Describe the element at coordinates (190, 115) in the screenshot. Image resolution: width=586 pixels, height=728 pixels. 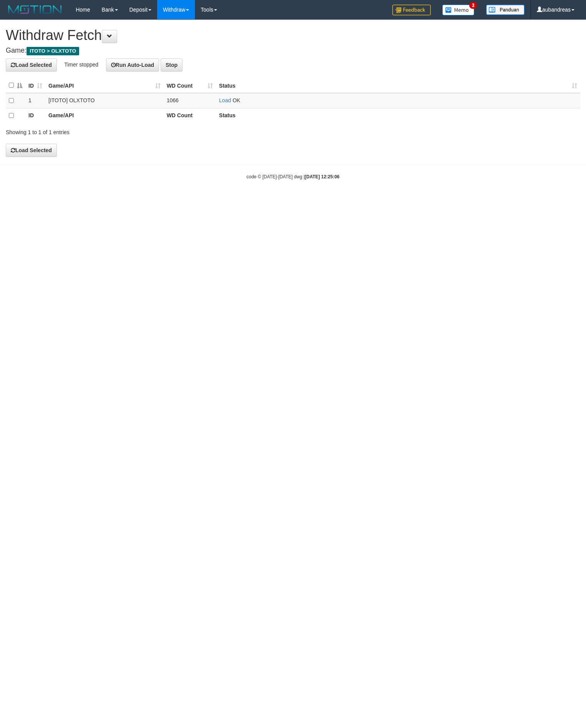
I see `th: WD Count` at that location.